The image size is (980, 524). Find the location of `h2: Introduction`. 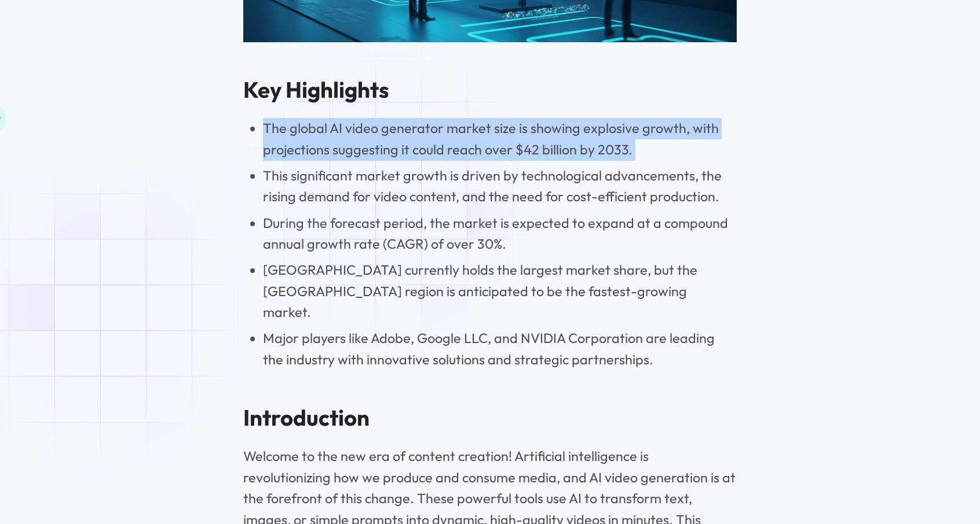

h2: Introduction is located at coordinates (490, 418).